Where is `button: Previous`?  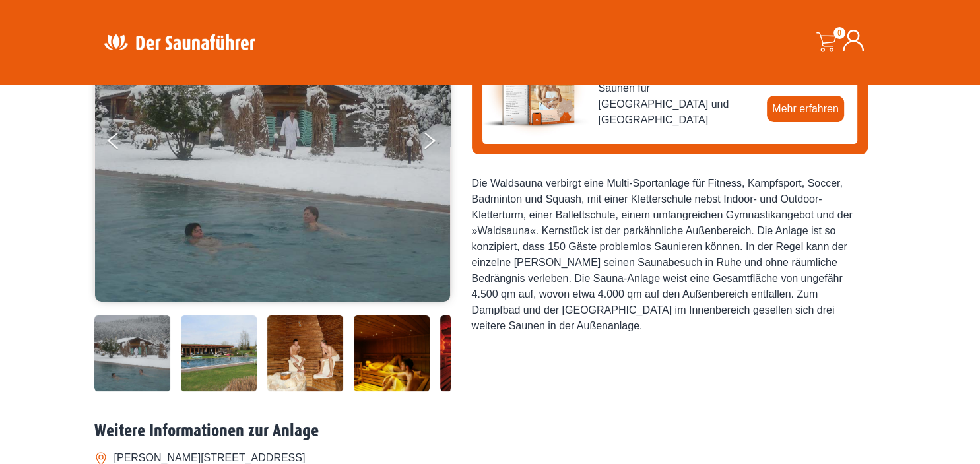 button: Previous is located at coordinates (124, 143).